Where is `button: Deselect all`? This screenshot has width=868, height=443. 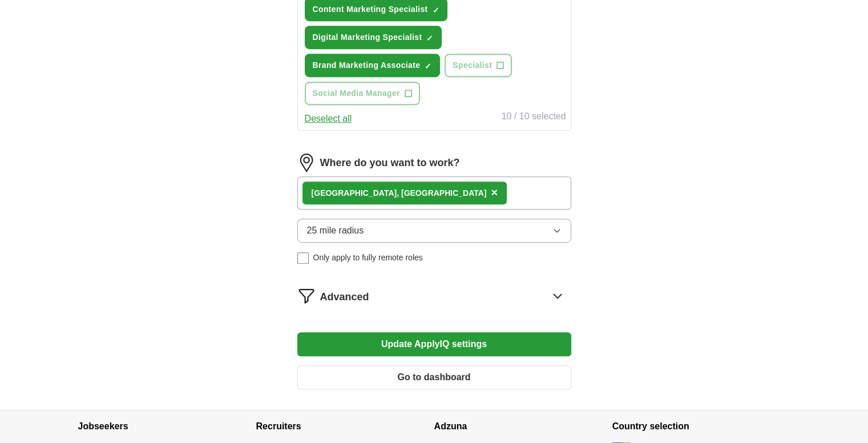
button: Deselect all is located at coordinates (328, 119).